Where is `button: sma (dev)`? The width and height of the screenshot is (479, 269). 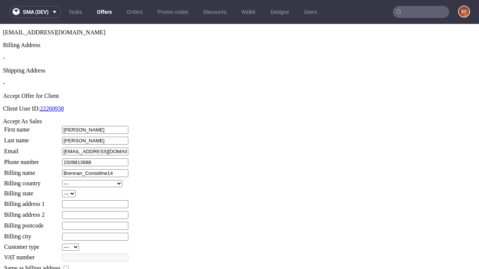
button: sma (dev) is located at coordinates (35, 12).